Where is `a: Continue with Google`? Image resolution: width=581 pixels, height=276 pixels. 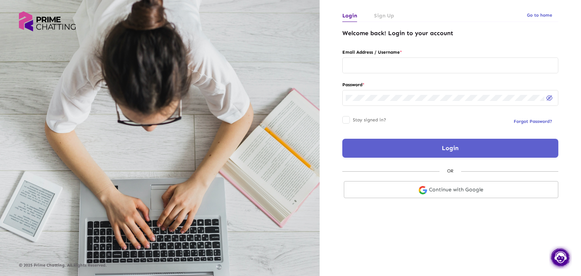
a: Continue with Google is located at coordinates (451, 190).